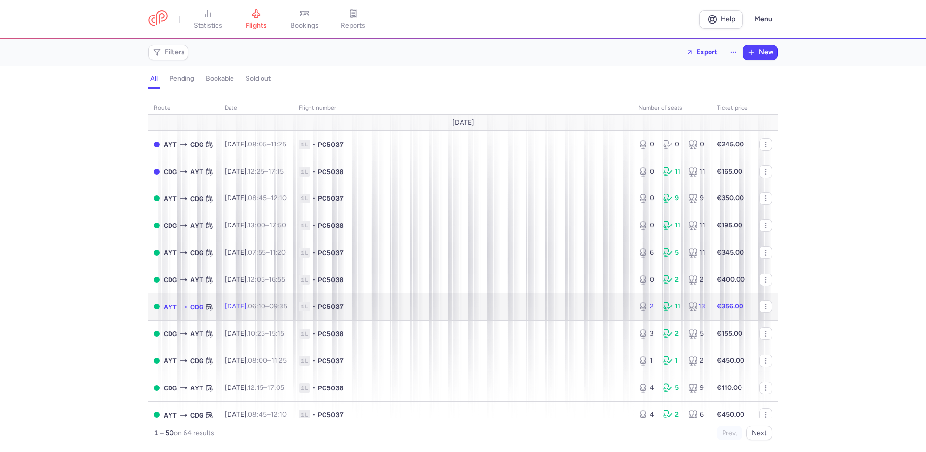 The height and width of the screenshot is (452, 926). Describe the element at coordinates (767, 52) in the screenshot. I see `span: New` at that location.